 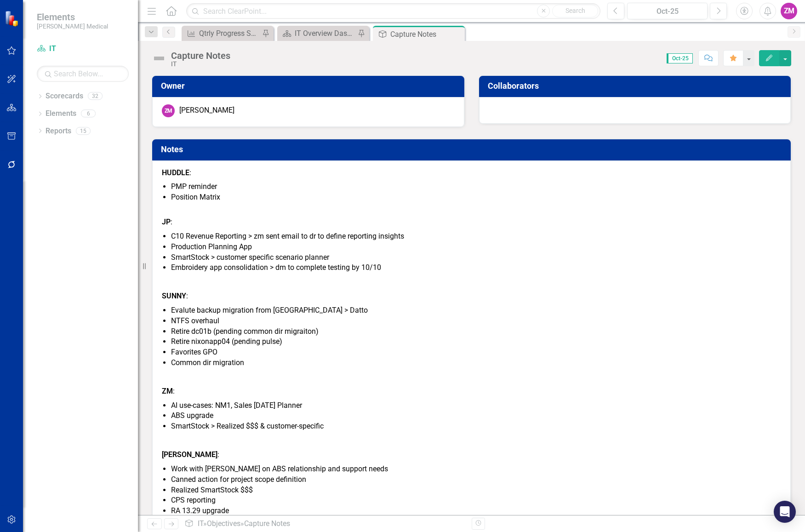 What do you see at coordinates (476, 510) in the screenshot?
I see `li: RA 13.29 upgrade` at bounding box center [476, 510].